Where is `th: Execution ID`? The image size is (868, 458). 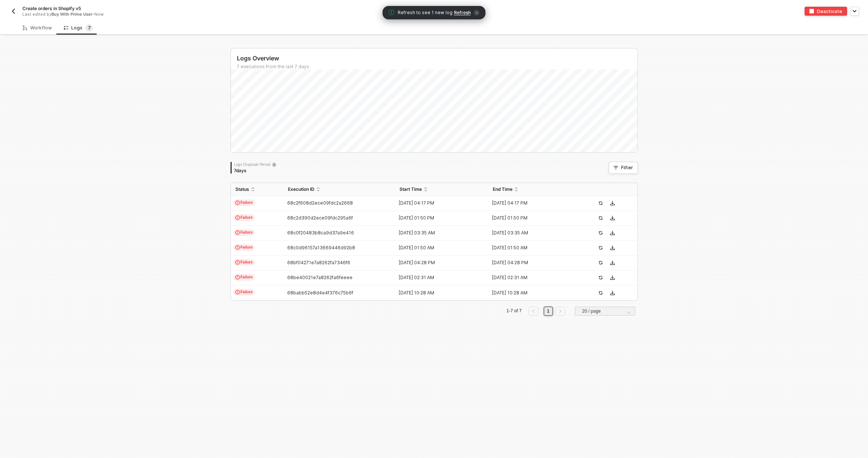 th: Execution ID is located at coordinates (340, 189).